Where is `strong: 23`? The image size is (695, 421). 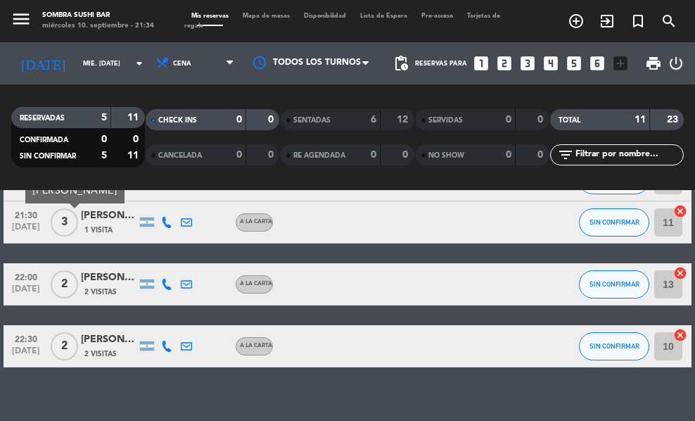 strong: 23 is located at coordinates (674, 120).